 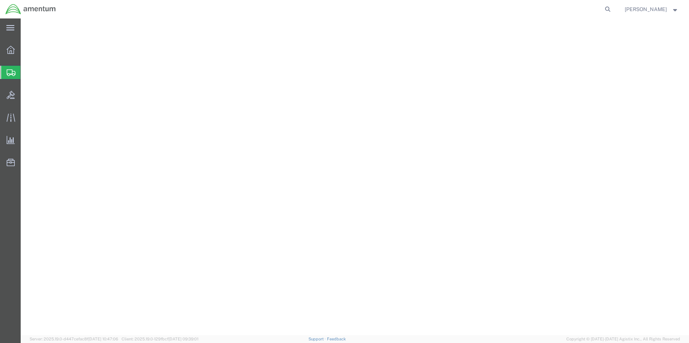 I want to click on span: Client: 2025.19.0-129fbcf, so click(x=160, y=339).